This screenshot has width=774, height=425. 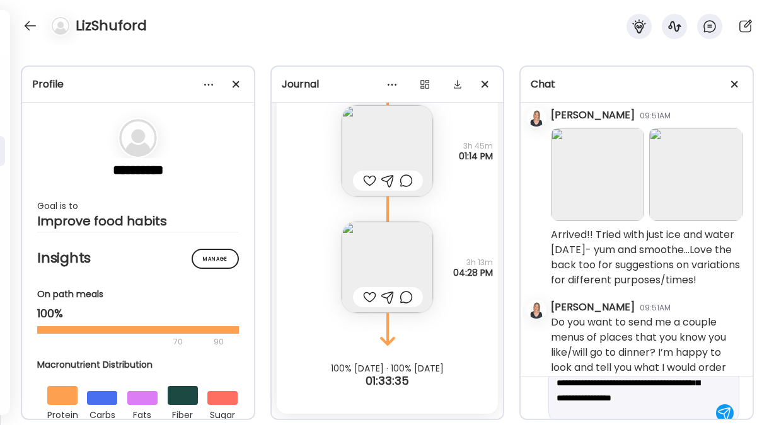 I want to click on div: 100%, so click(x=138, y=314).